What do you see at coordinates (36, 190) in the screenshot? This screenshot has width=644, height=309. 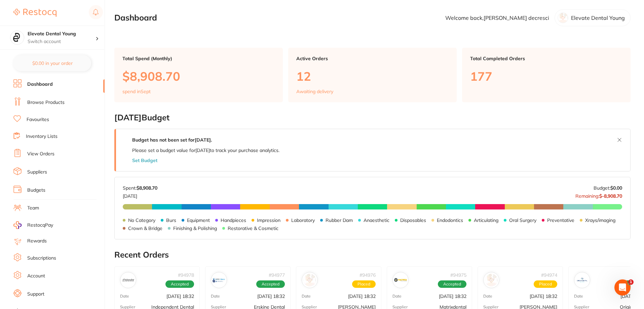 I see `a: Budgets` at bounding box center [36, 190].